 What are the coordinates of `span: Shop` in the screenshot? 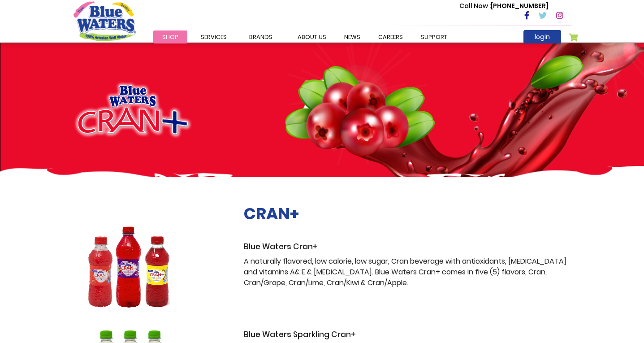 It's located at (170, 37).